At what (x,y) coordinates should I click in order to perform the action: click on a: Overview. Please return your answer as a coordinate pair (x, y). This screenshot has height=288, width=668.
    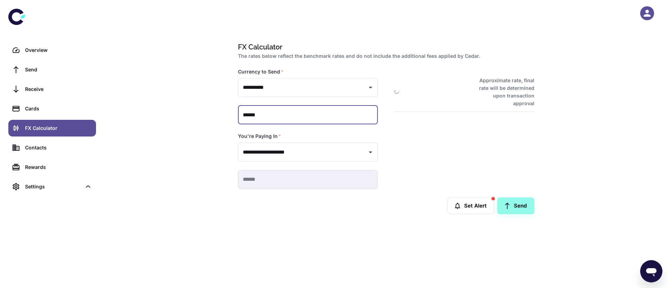
    Looking at the image, I should click on (52, 50).